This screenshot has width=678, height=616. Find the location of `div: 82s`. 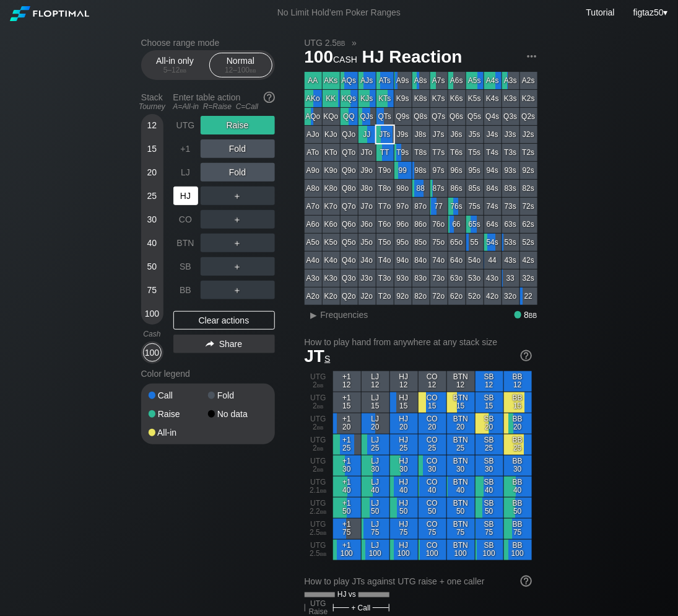

div: 82s is located at coordinates (529, 189).